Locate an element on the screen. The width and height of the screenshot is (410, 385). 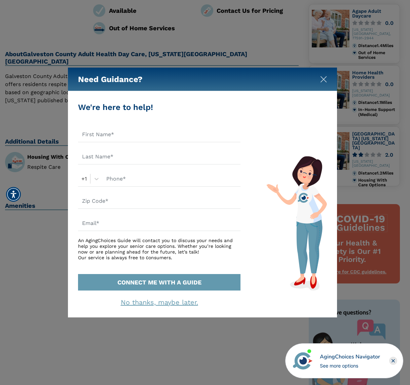
div: We're here to help! is located at coordinates (159, 107).